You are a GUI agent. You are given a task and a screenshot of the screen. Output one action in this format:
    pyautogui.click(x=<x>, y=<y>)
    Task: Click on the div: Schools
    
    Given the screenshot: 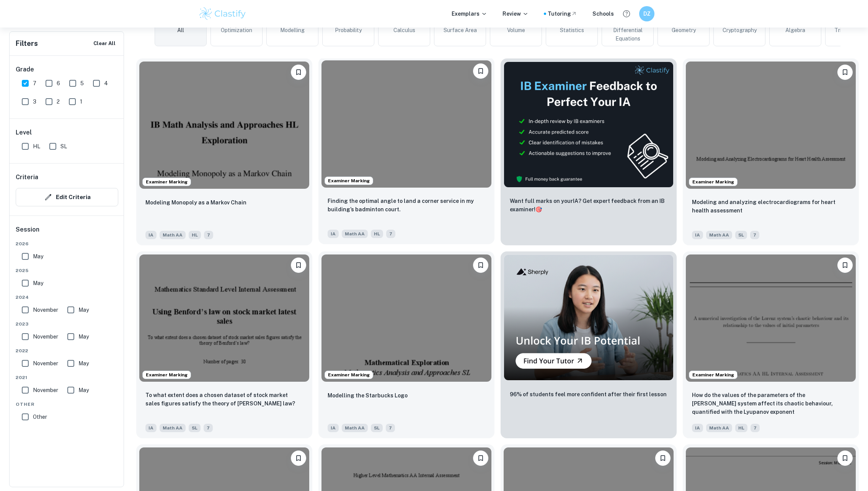 What is the action you would take?
    pyautogui.click(x=603, y=14)
    